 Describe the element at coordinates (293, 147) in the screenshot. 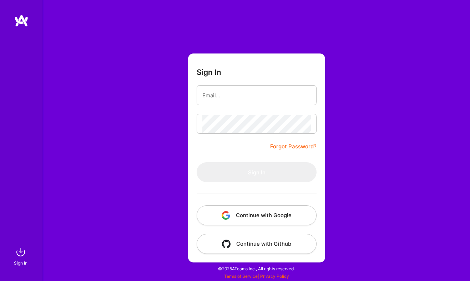

I see `a: Forgot Password?` at that location.